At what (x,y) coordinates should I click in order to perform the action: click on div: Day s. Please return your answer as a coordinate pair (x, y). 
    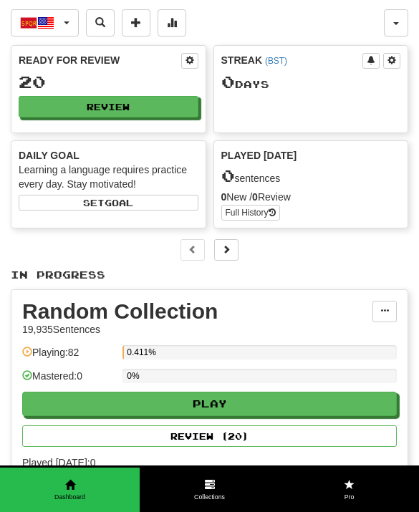
    Looking at the image, I should click on (311, 82).